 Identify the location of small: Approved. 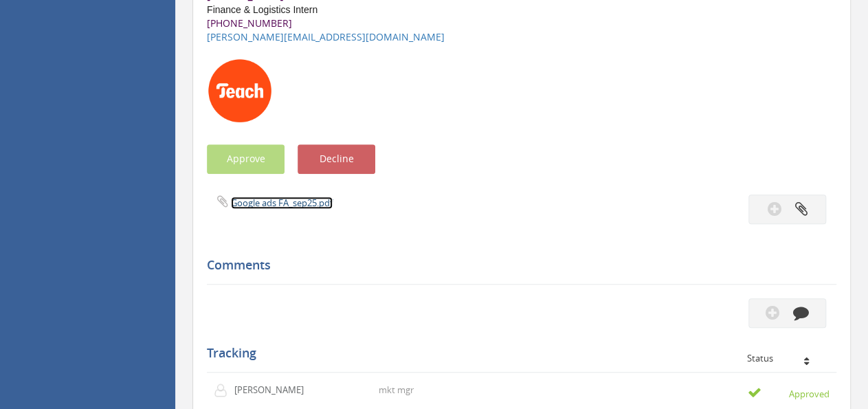
(788, 393).